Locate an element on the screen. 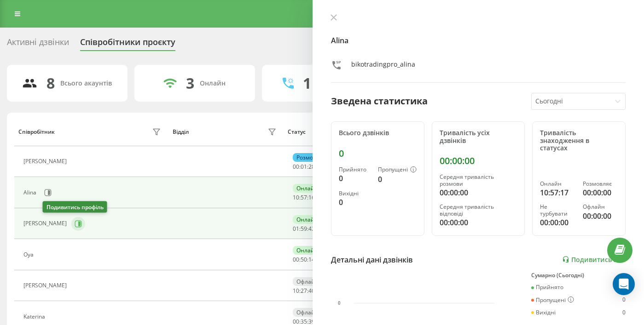 The height and width of the screenshot is (325, 644). div: Співробітник is located at coordinates (36, 132).